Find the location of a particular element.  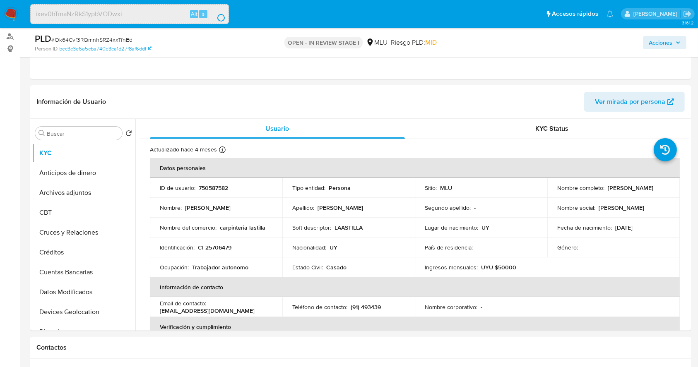

p: Nombre completo : is located at coordinates (581, 188).